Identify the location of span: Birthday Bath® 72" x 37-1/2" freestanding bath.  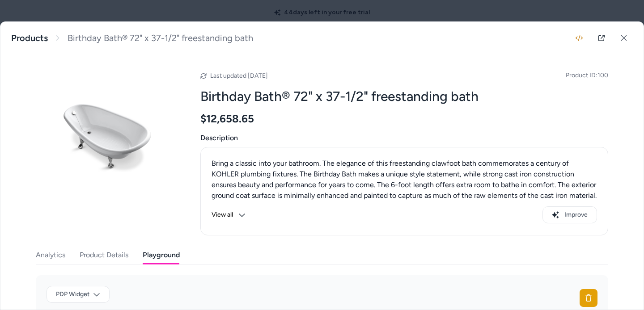
(160, 38).